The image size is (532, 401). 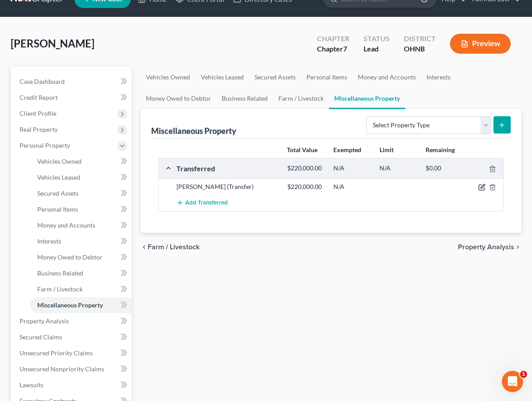 What do you see at coordinates (49, 241) in the screenshot?
I see `span: Interests` at bounding box center [49, 241].